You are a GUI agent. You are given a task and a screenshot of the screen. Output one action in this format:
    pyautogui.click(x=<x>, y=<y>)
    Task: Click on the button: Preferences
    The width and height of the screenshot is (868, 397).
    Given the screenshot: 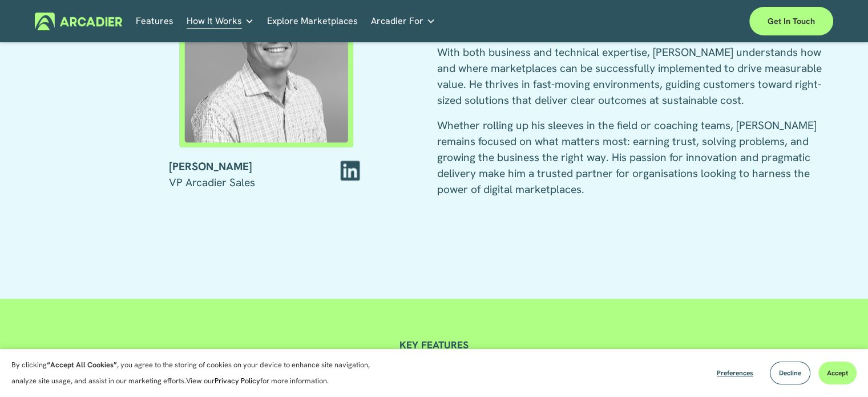 What is the action you would take?
    pyautogui.click(x=735, y=373)
    